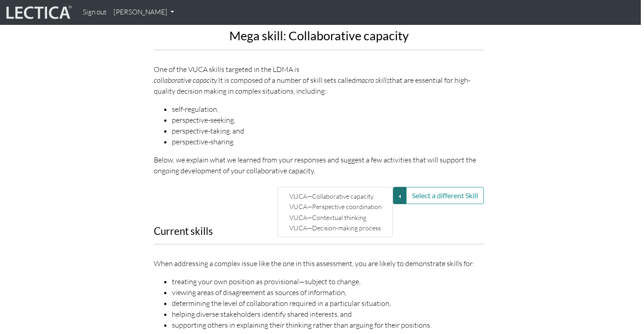 The width and height of the screenshot is (644, 334). I want to click on li: viewing areas of disagreement as sources of information,, so click(328, 293).